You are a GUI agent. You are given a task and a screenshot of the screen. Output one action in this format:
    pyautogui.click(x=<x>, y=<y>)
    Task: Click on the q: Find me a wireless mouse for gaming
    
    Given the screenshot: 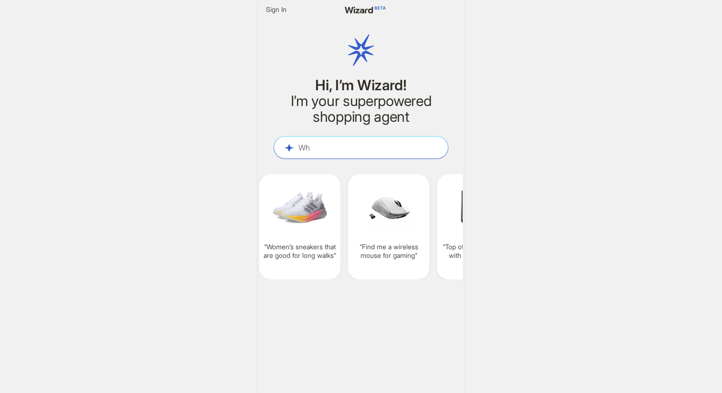 What is the action you would take?
    pyautogui.click(x=389, y=251)
    